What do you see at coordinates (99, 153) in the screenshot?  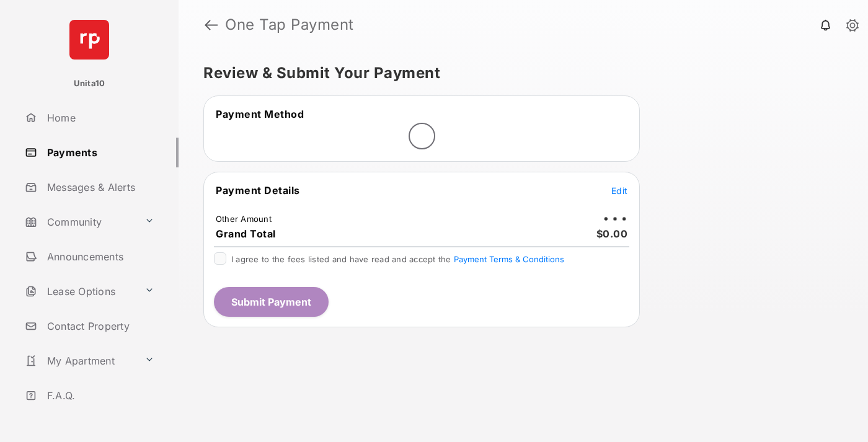 I see `a: Payments` at bounding box center [99, 153].